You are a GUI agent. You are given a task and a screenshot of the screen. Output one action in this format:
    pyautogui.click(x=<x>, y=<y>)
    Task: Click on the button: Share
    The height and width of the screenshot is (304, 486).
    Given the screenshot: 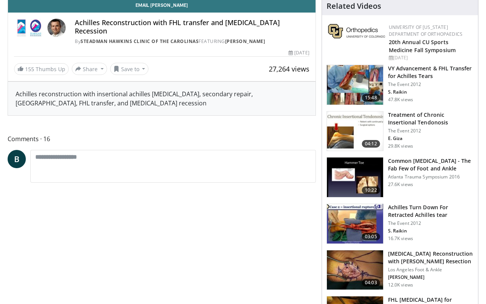 What is the action you would take?
    pyautogui.click(x=89, y=69)
    